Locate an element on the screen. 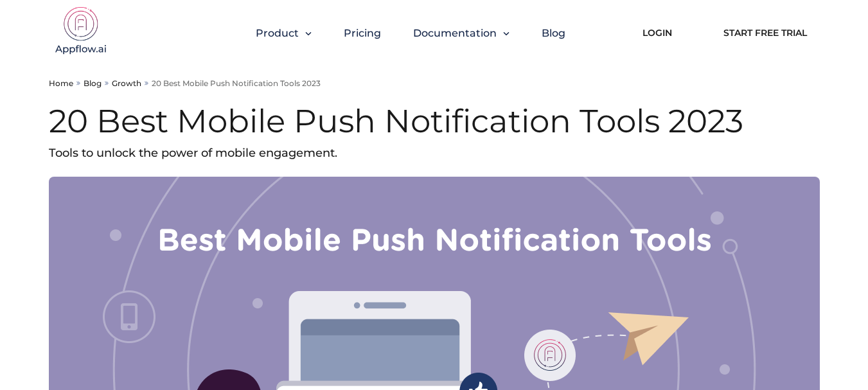  p: 20 Best Mobile Push Notification Tools 2023 is located at coordinates (236, 83).